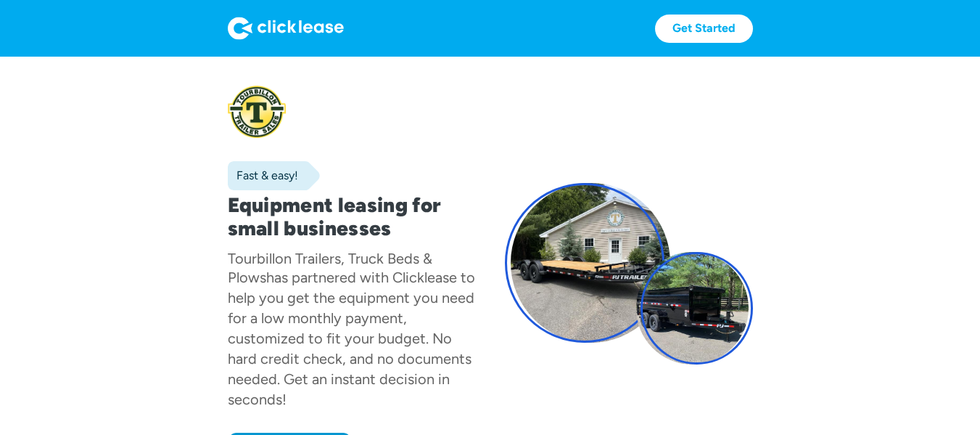 This screenshot has height=435, width=980. What do you see at coordinates (352, 216) in the screenshot?
I see `h1: Equipment leasing for small businesses` at bounding box center [352, 216].